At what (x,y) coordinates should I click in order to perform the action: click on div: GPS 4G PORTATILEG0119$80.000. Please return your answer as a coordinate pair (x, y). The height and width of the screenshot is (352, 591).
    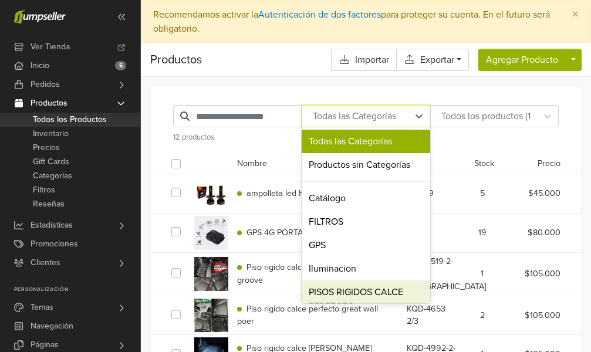
    Looking at the image, I should click on (365, 232).